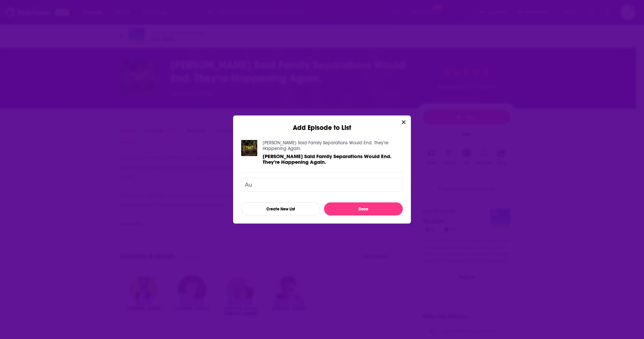 This screenshot has width=644, height=339. Describe the element at coordinates (280, 209) in the screenshot. I see `button: Create New List` at that location.